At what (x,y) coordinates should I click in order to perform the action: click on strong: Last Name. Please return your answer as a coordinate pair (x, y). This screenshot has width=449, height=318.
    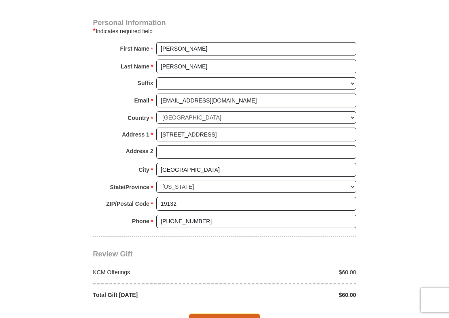
    Looking at the image, I should click on (135, 66).